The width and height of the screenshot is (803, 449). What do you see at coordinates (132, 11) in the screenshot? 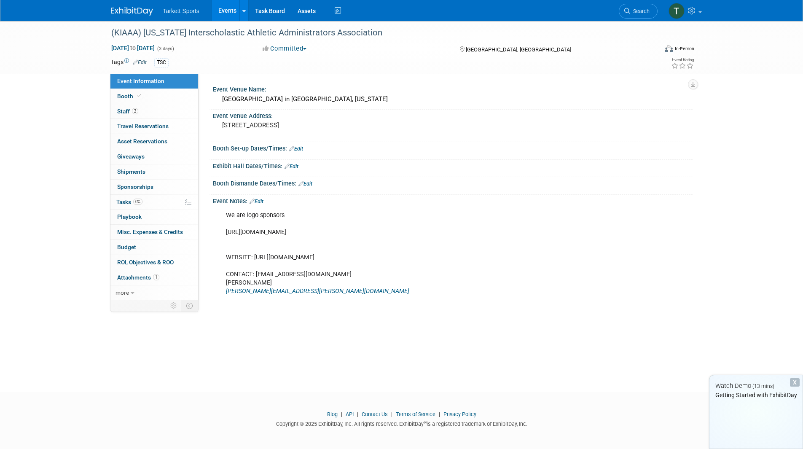
I see `img: ExhibitDay` at bounding box center [132, 11].